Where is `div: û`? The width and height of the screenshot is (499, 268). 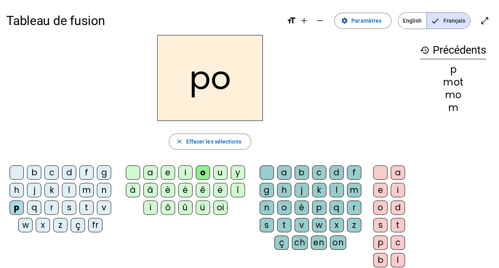 div: û is located at coordinates (186, 207).